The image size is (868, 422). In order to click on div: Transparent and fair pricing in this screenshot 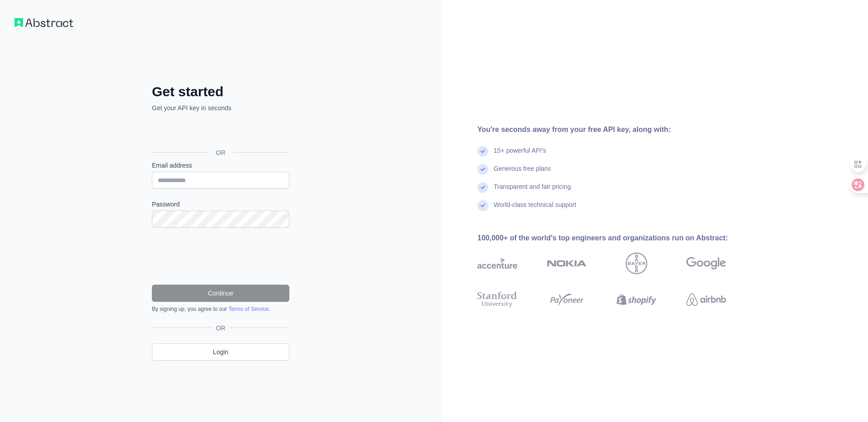, I will do `click(532, 191)`.